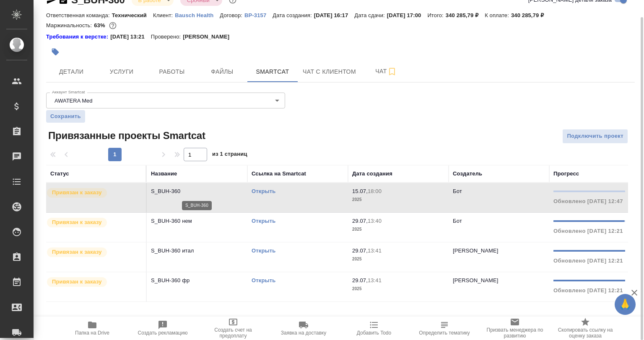  What do you see at coordinates (374, 221) in the screenshot?
I see `p: 13:40` at bounding box center [374, 221].